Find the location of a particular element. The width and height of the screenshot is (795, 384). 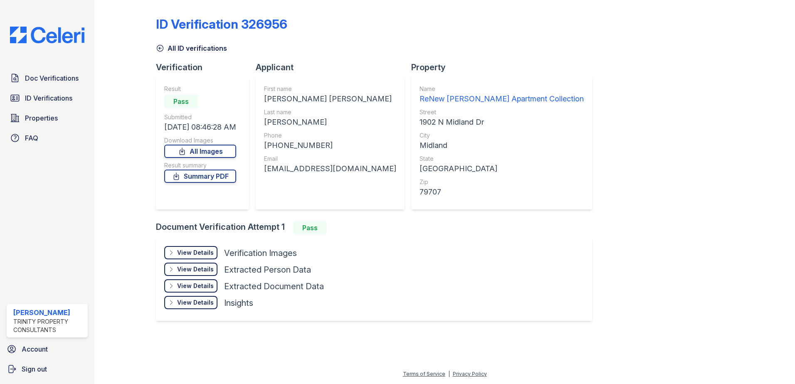

div: Trinity Property Consultants is located at coordinates (49, 326).